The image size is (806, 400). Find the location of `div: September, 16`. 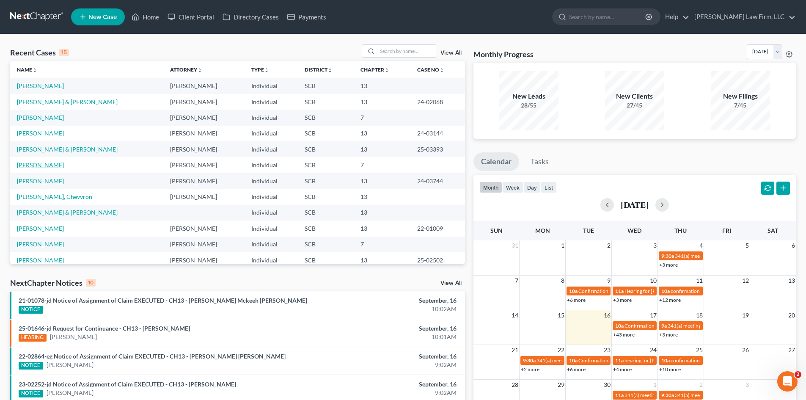

div: September, 16 is located at coordinates (386, 356).